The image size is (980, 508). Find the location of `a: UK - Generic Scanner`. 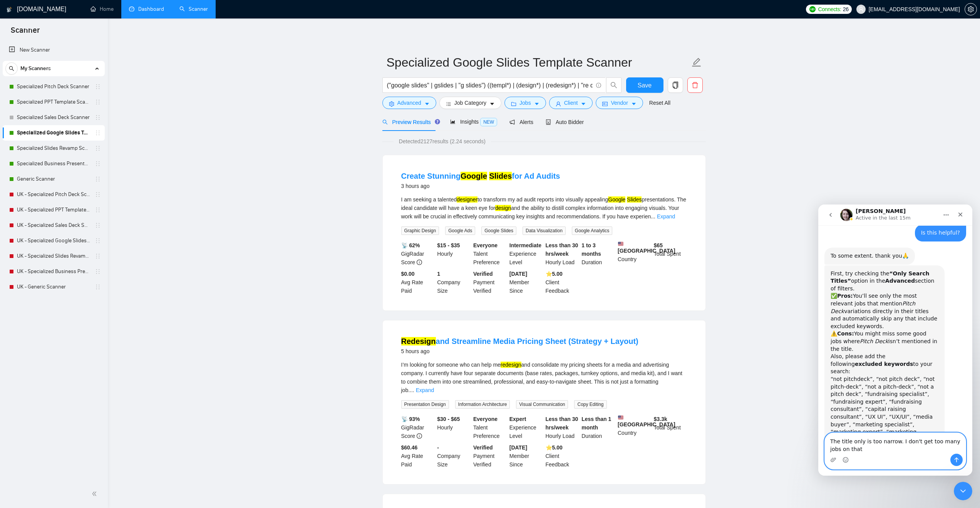

a: UK - Generic Scanner is located at coordinates (54, 287).